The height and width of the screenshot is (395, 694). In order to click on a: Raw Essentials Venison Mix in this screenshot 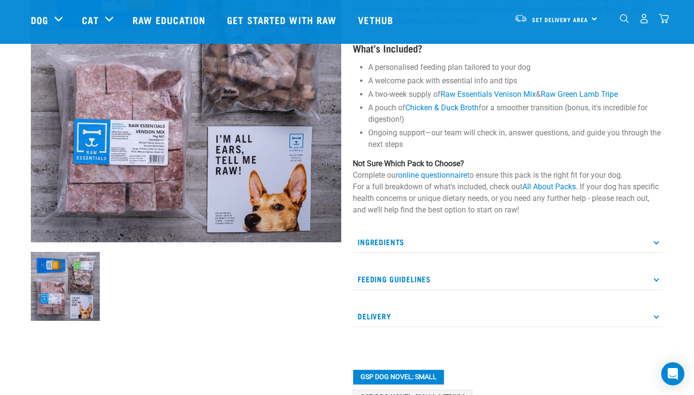, I will do `click(488, 94)`.